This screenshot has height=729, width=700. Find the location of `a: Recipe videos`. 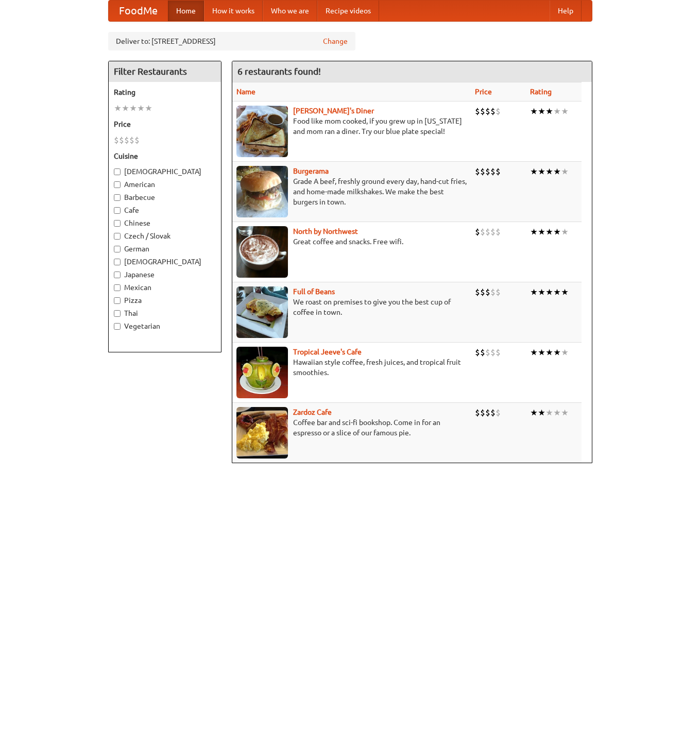

a: Recipe videos is located at coordinates (348, 11).